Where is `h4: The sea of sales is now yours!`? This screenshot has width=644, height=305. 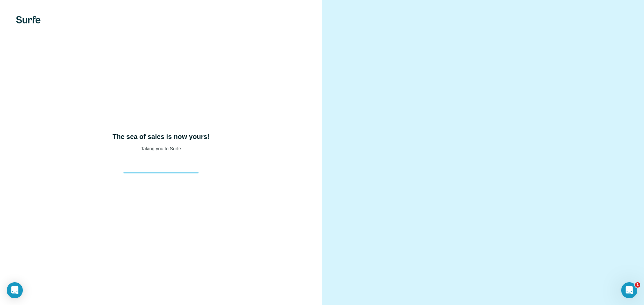 h4: The sea of sales is now yours! is located at coordinates (161, 137).